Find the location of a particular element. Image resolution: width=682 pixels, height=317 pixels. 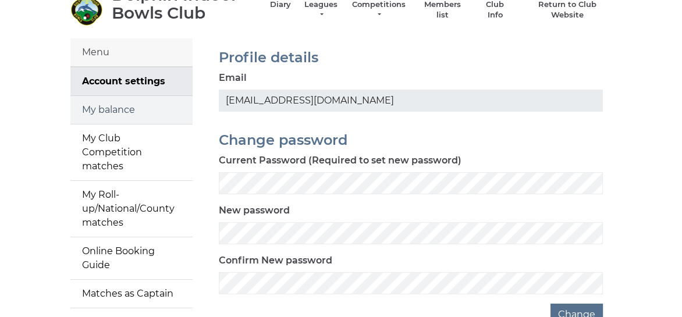

a: My Club Competition matches is located at coordinates (132, 153).